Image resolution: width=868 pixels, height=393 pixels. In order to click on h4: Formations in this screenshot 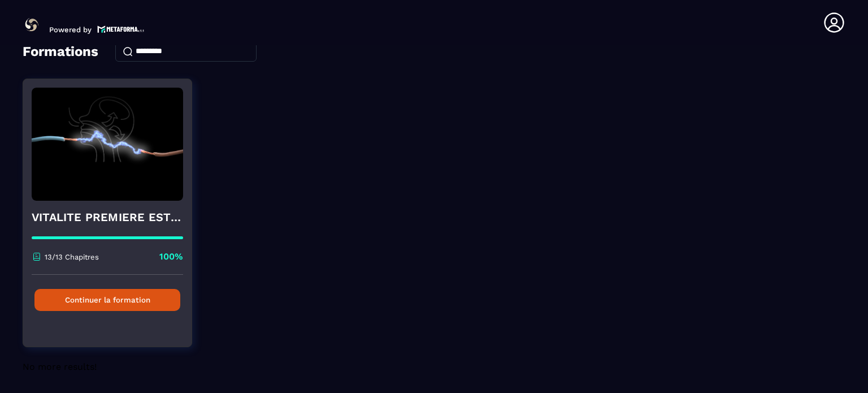, I will do `click(61, 52)`.